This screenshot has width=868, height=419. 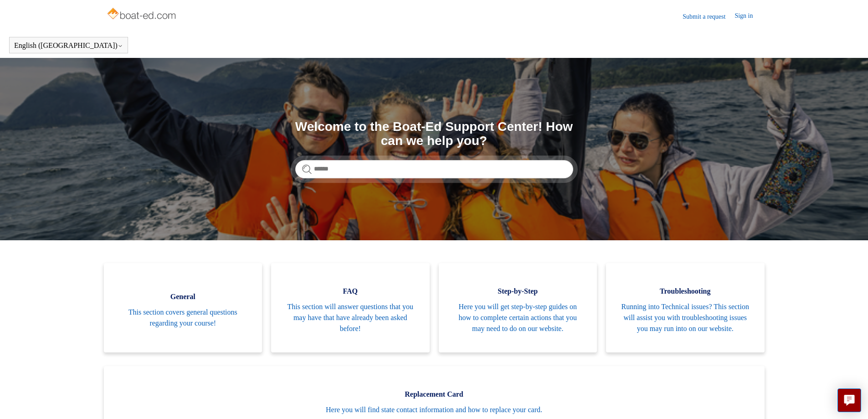 I want to click on span: Troubleshooting, so click(x=685, y=291).